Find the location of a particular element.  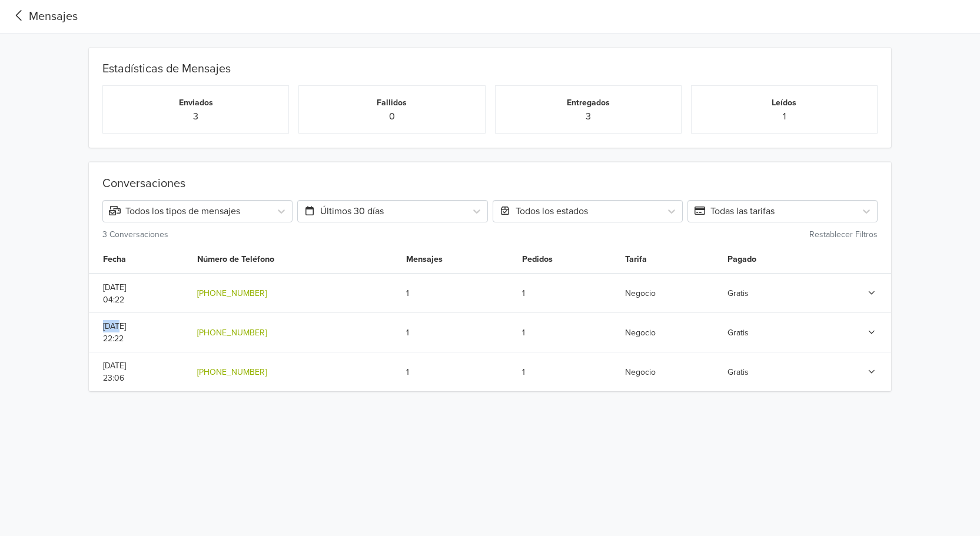

div: Conversaciones is located at coordinates (490, 186).